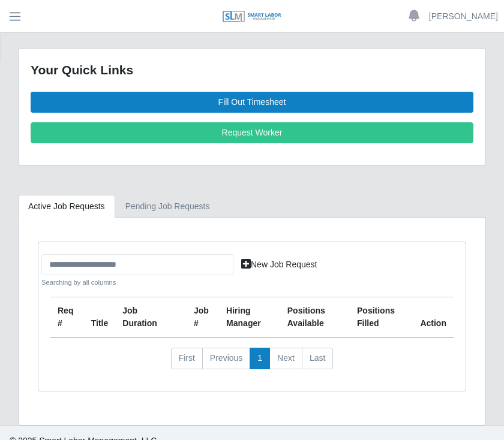  I want to click on a: 1, so click(260, 358).